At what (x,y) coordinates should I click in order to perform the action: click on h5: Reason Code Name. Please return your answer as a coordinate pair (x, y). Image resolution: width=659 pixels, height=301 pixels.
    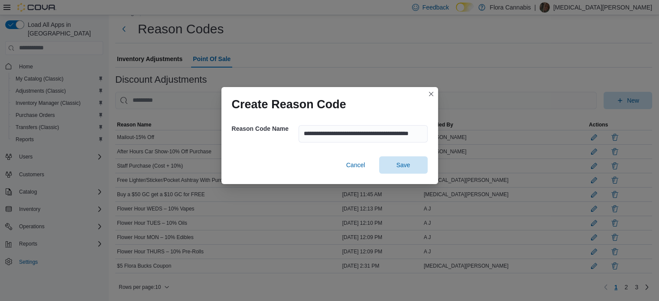
    Looking at the image, I should click on (264, 129).